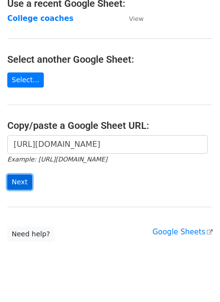  Describe the element at coordinates (40, 19) in the screenshot. I see `strong: College coaches` at that location.